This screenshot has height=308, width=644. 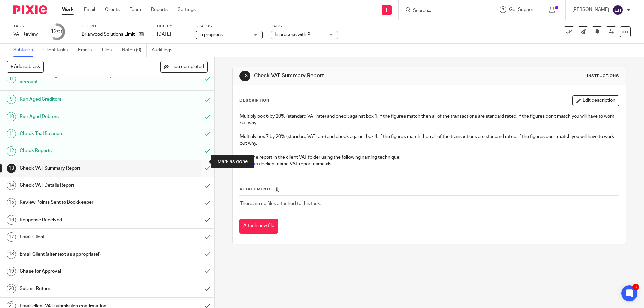 I want to click on p: Description, so click(x=254, y=101).